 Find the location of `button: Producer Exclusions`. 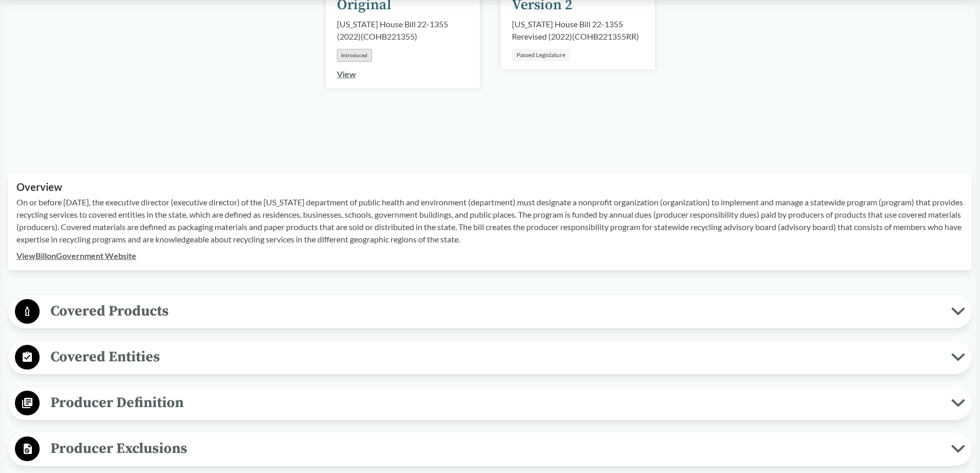

button: Producer Exclusions is located at coordinates (490, 449).